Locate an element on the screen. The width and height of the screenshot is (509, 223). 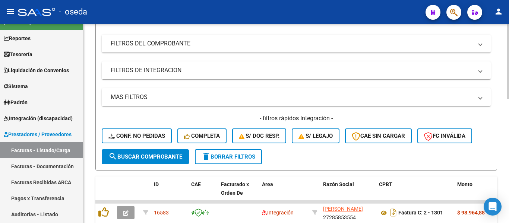
mat-expansion-panel-header: FILTROS DEL COMPROBANTE is located at coordinates (296, 44).